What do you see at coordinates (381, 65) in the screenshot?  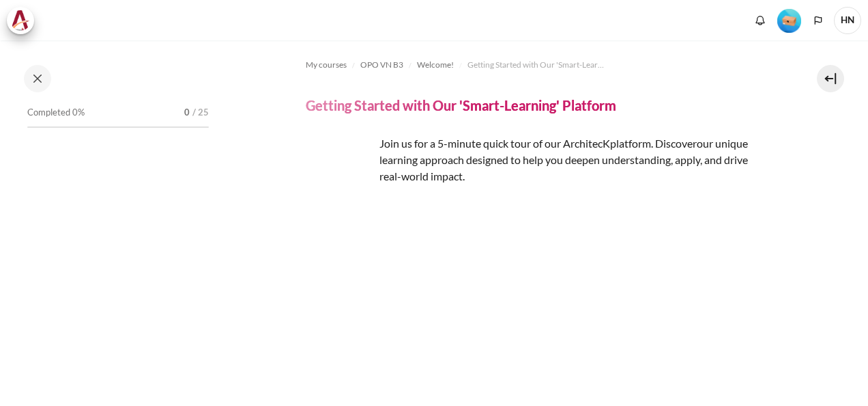 I see `a: OPO VN B3` at bounding box center [381, 65].